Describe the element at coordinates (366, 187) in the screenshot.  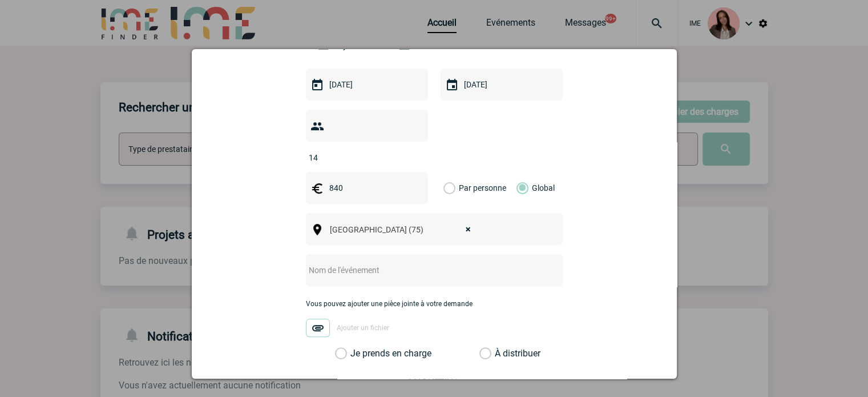
I see `input: Budget HT` at that location.